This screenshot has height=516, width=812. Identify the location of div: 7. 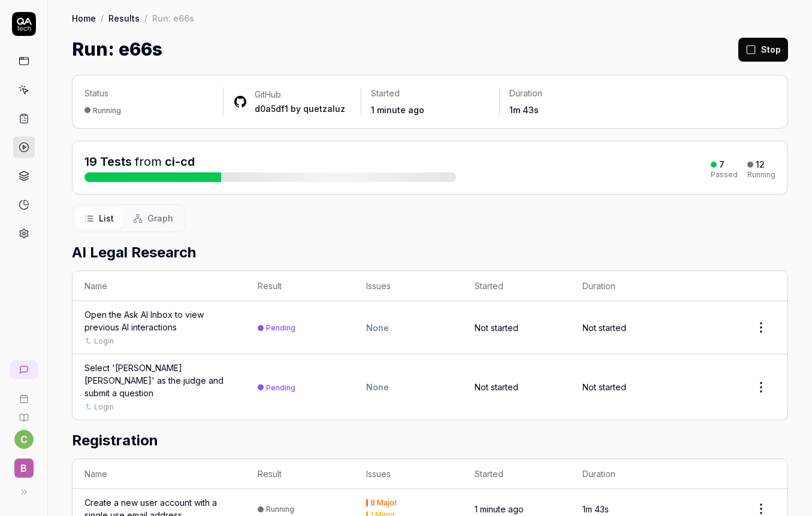
(721, 165).